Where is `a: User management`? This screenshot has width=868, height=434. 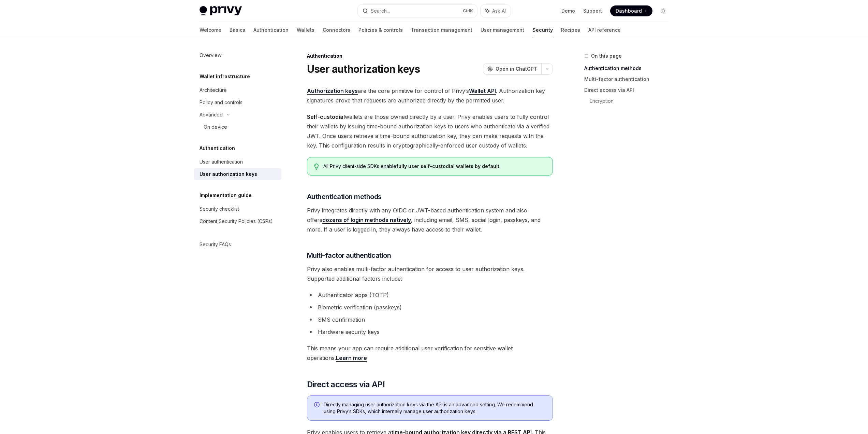
a: User management is located at coordinates (502, 30).